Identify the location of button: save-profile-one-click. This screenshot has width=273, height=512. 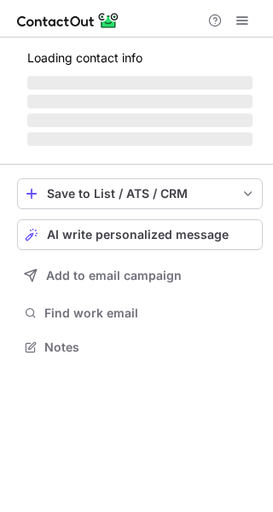
(140, 194).